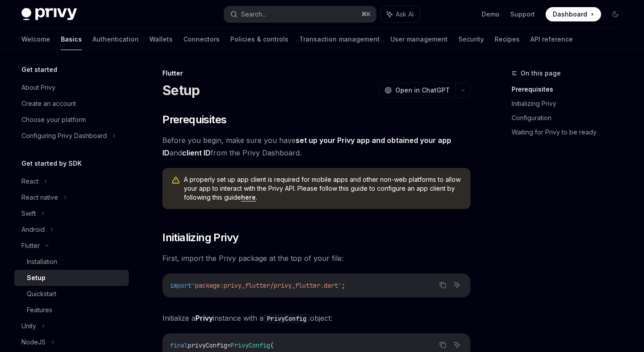  What do you see at coordinates (181, 90) in the screenshot?
I see `h1: Setup` at bounding box center [181, 90].